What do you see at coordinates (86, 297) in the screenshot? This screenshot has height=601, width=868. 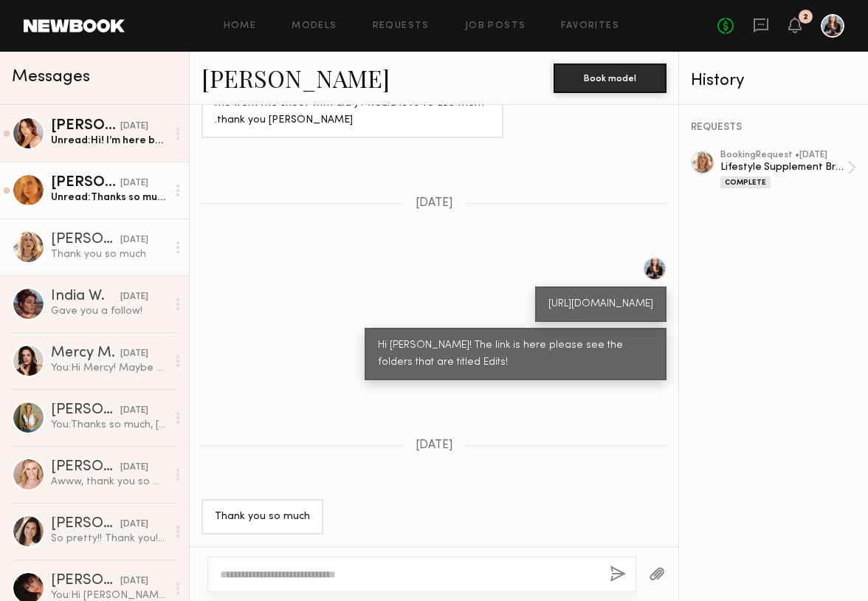 I see `div: India W.` at bounding box center [86, 297].